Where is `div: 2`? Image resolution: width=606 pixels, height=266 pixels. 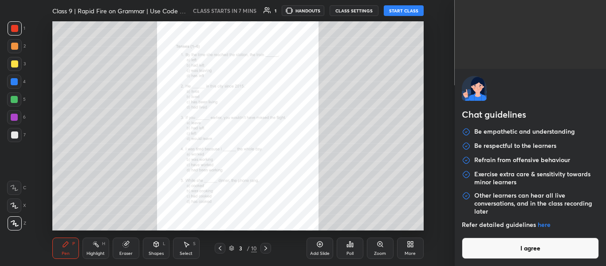 div: 2 is located at coordinates (16, 46).